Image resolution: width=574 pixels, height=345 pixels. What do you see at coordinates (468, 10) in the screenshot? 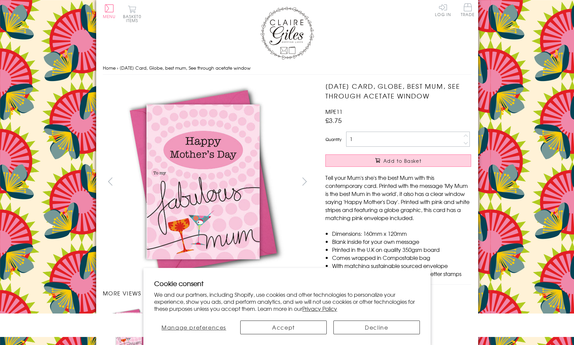
I see `a: Trade` at bounding box center [468, 10].